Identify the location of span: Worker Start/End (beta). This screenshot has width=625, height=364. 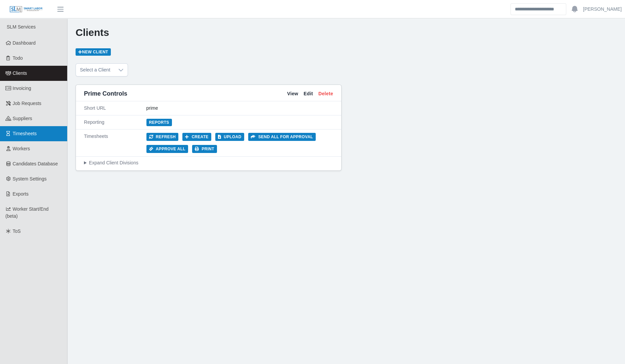
(27, 212).